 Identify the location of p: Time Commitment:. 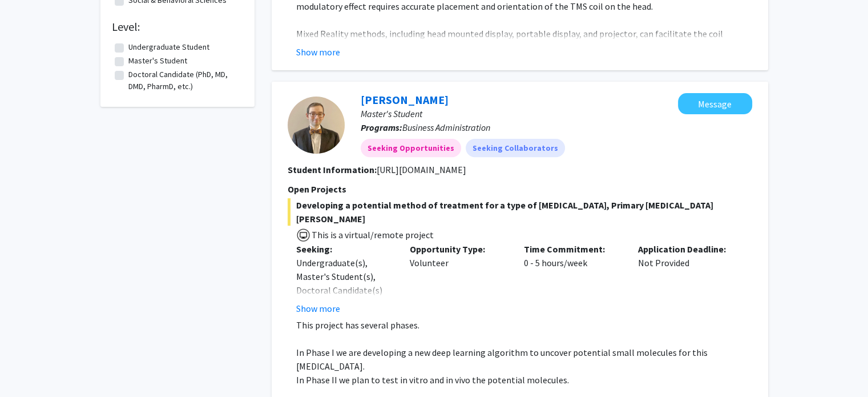
(573, 249).